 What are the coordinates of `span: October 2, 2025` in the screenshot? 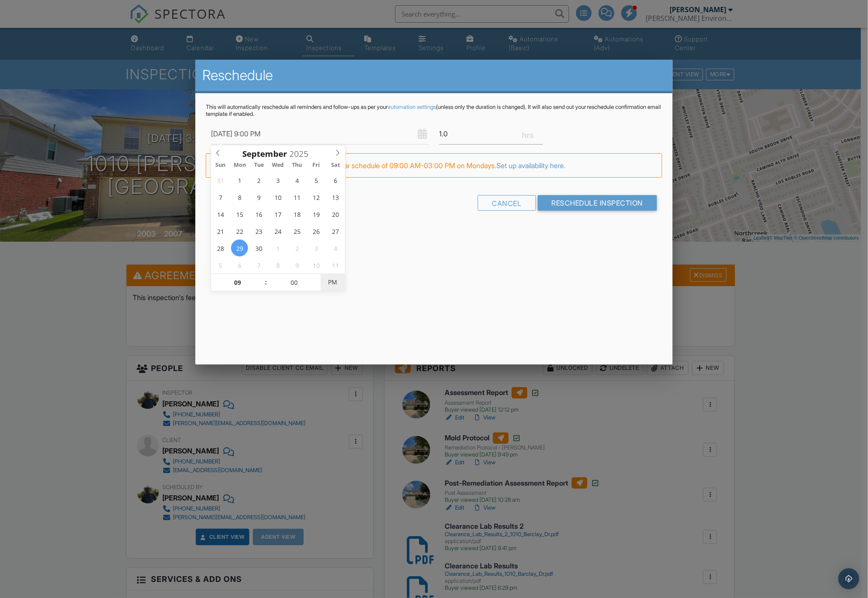 It's located at (297, 248).